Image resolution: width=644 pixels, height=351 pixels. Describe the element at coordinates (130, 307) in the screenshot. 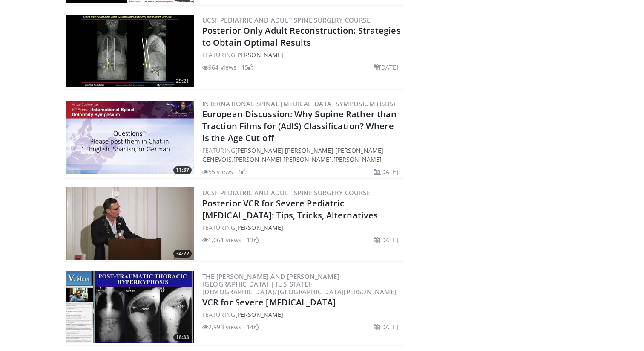

I see `a: 18:33` at that location.